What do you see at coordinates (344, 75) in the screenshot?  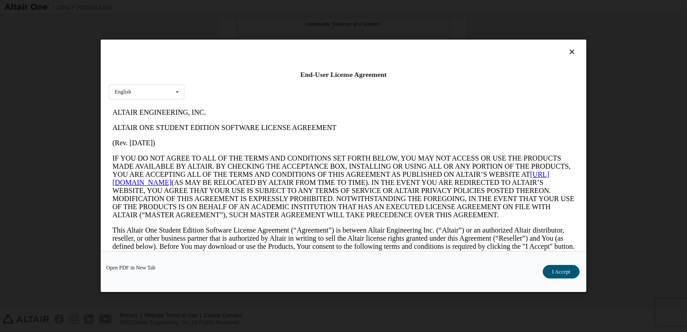 I see `div: End-User License Agreement` at bounding box center [344, 75].